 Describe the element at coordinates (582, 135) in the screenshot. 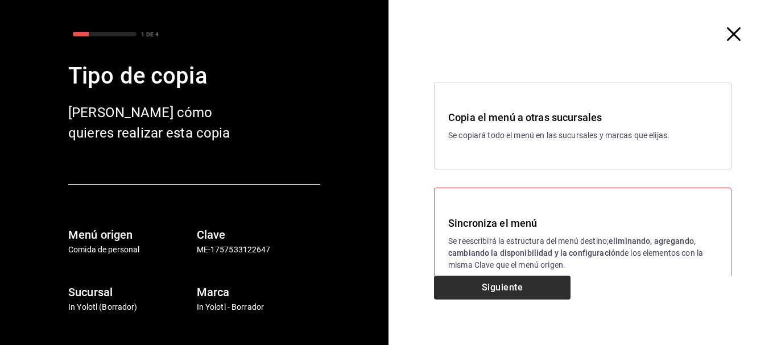

I see `p: Se copiará todo el menú en las sucursales y marcas que elijas.` at that location.